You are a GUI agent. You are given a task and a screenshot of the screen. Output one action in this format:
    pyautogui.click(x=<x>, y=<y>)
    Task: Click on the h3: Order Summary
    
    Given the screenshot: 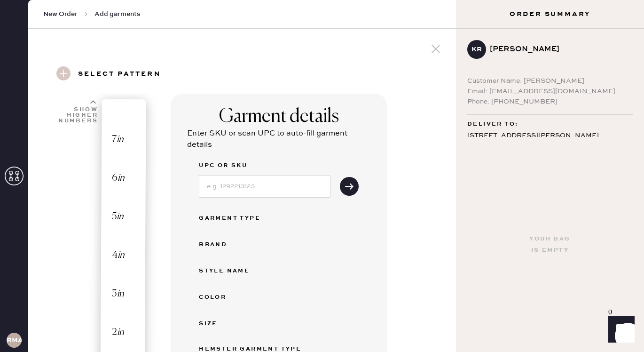 What is the action you would take?
    pyautogui.click(x=550, y=14)
    